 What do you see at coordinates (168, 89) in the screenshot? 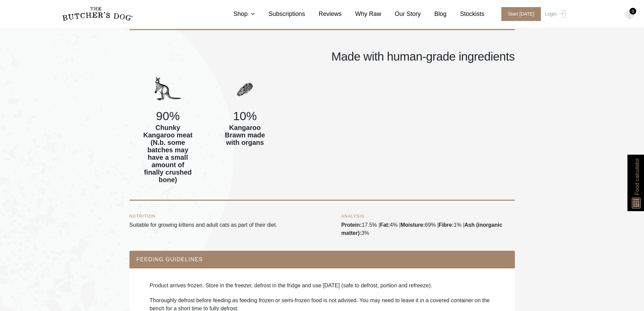
I see `img: TBD_Kangaroo.png` at bounding box center [168, 89].